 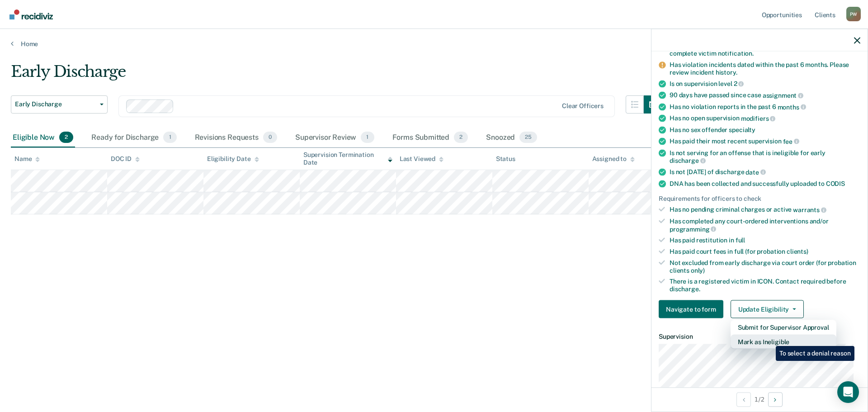 What do you see at coordinates (765, 183) in the screenshot?
I see `div: DNA has been collected and successfully uploaded to` at bounding box center [765, 183].